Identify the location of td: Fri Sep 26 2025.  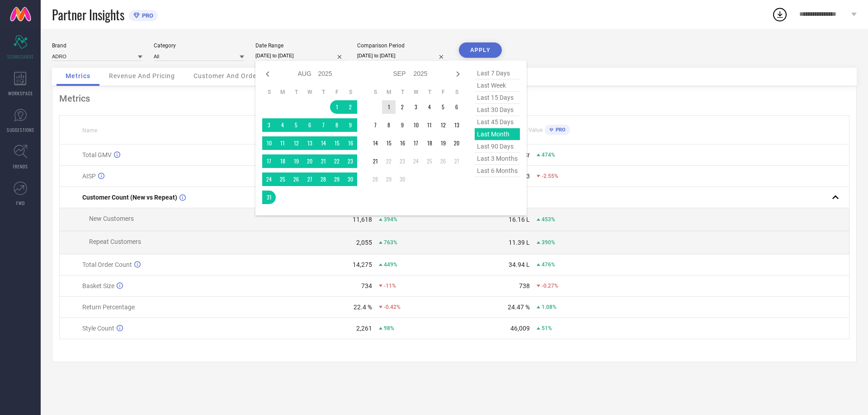
(443, 161).